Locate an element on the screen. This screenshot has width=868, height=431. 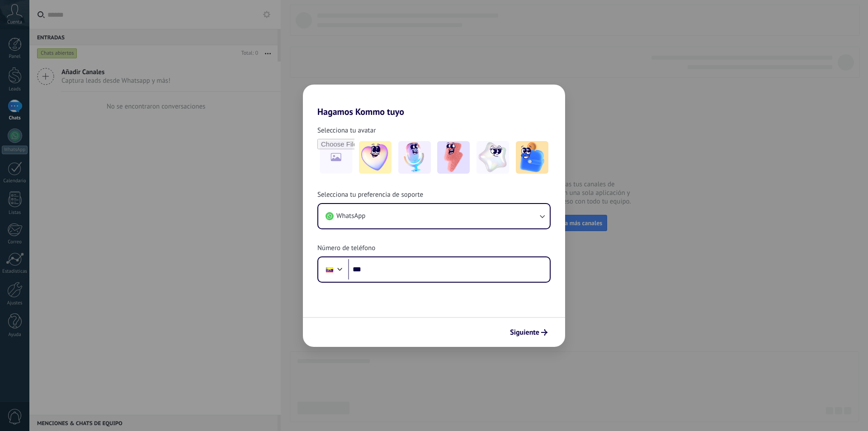
img: -4.jpeg is located at coordinates (493, 158).